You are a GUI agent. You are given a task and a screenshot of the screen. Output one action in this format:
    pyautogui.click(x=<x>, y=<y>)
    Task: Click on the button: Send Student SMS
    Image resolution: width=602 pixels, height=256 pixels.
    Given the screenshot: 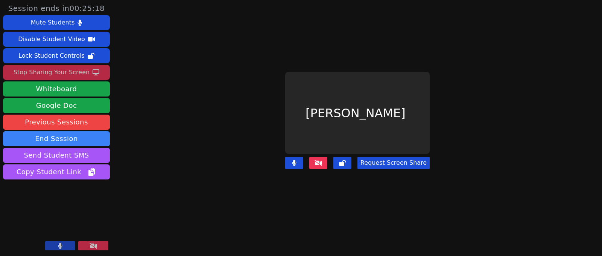 What is the action you would take?
    pyautogui.click(x=56, y=155)
    